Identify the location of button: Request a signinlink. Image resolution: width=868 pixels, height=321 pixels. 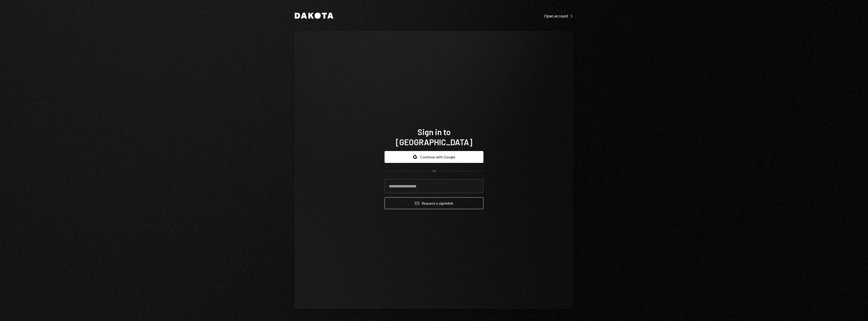
(434, 203).